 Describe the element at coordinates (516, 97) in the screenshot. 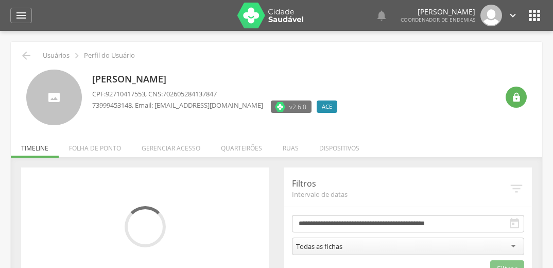

I see `div: Resetar senha` at that location.